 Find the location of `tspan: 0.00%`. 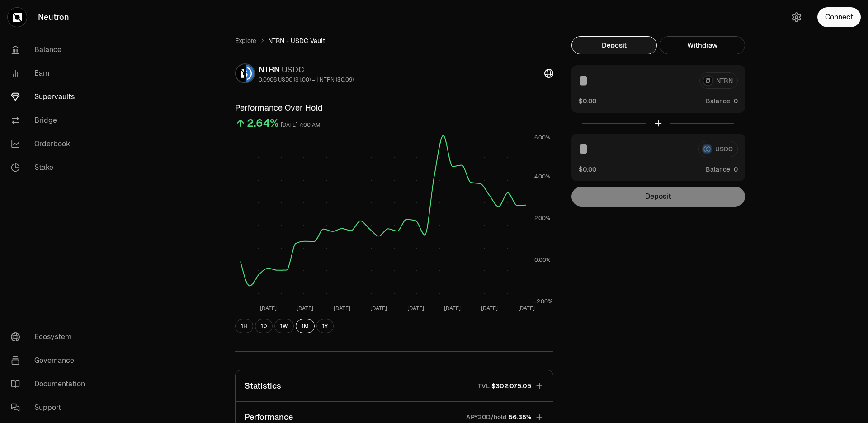

tspan: 0.00% is located at coordinates (543, 260).